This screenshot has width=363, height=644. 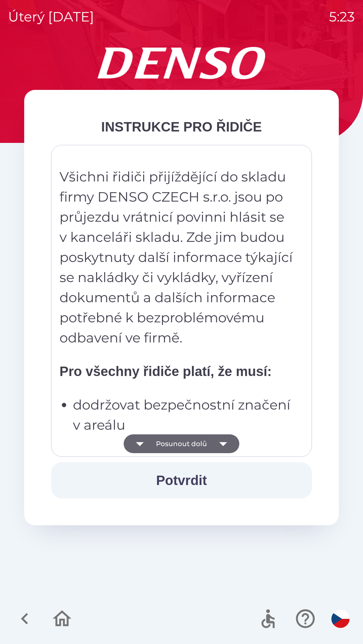 I want to click on img: Logo, so click(x=182, y=63).